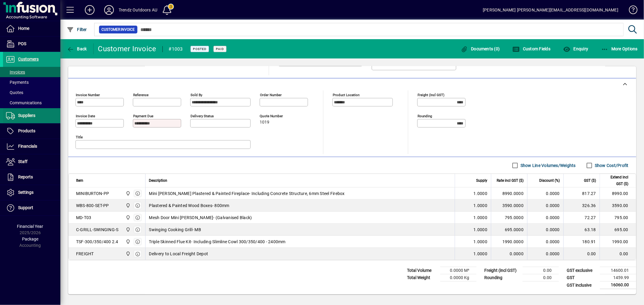 This screenshot has height=305, width=644. Describe the element at coordinates (590, 181) in the screenshot. I see `span: GST ($)` at that location.